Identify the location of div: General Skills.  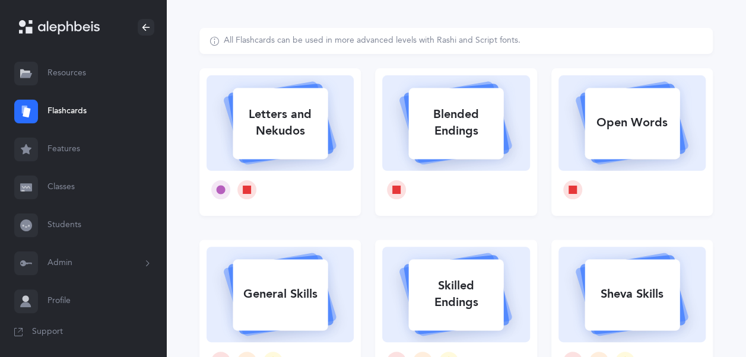
(280, 294).